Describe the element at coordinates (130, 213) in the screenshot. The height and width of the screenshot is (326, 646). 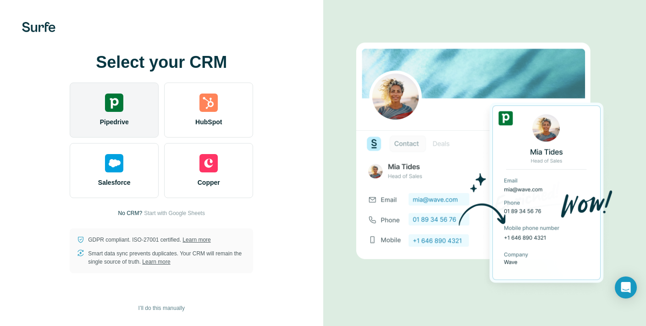
I see `p: No CRM?` at that location.